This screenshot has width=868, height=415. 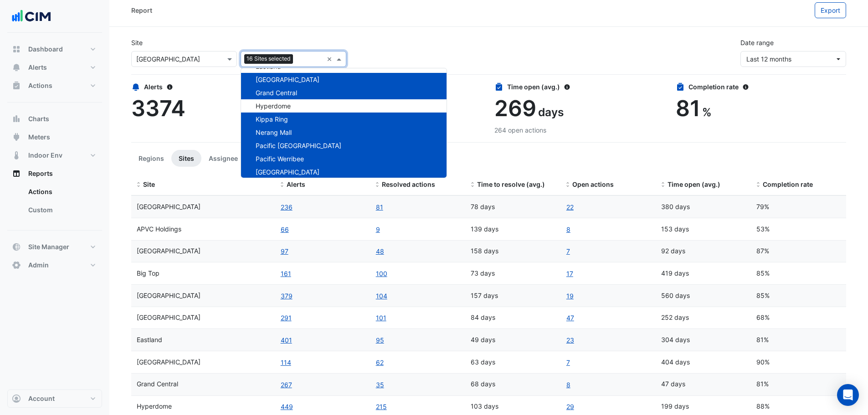 What do you see at coordinates (55, 119) in the screenshot?
I see `button: Charts` at bounding box center [55, 119].